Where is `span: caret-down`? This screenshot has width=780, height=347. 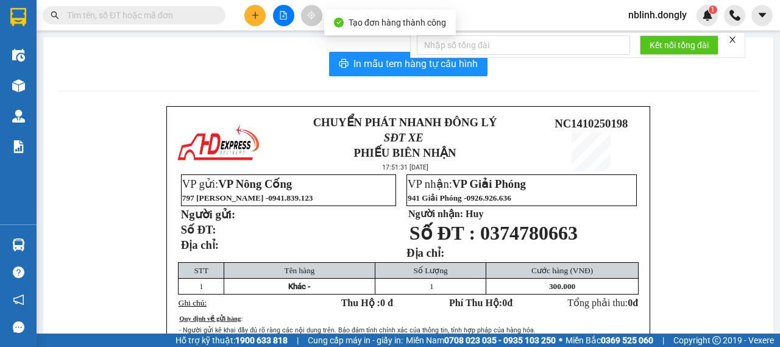 span: caret-down is located at coordinates (762, 15).